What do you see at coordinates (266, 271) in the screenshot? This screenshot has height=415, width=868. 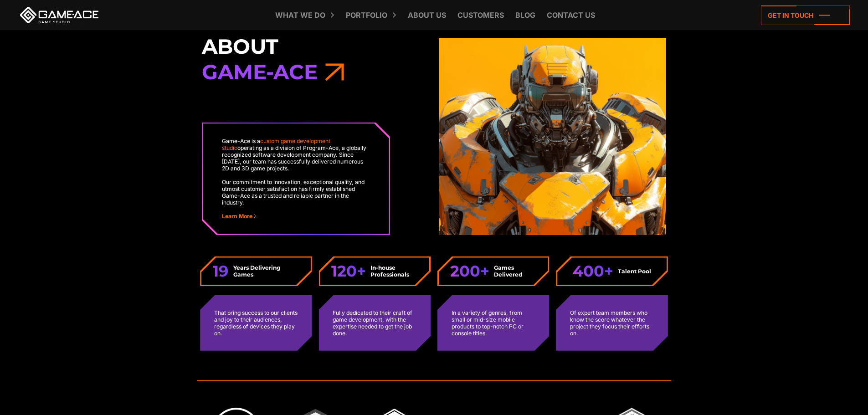 I see `strong: Years Delivering Games` at bounding box center [266, 271].